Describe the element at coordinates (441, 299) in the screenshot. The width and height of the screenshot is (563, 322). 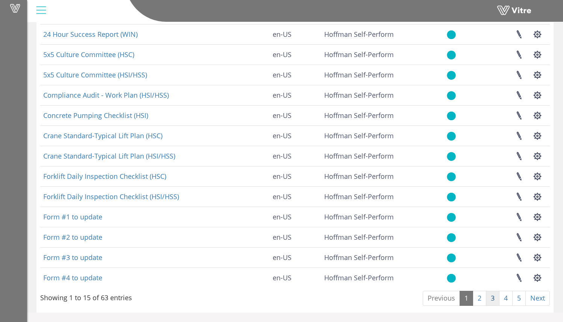
I see `a: Previous` at that location.